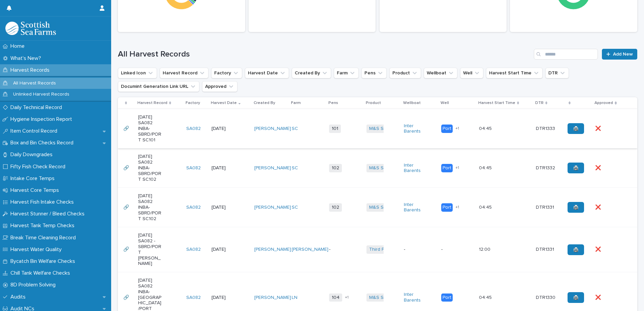 Image resolution: width=644 pixels, height=311 pixels. What do you see at coordinates (34, 83) in the screenshot?
I see `p: All Harvest Records` at bounding box center [34, 83].